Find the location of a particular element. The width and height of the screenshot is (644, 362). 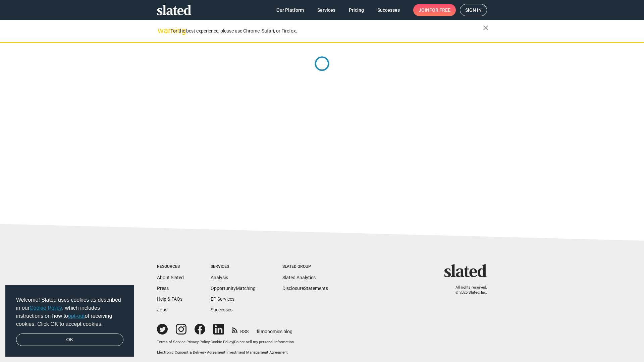

a: OpportunityMatching is located at coordinates (233, 288).